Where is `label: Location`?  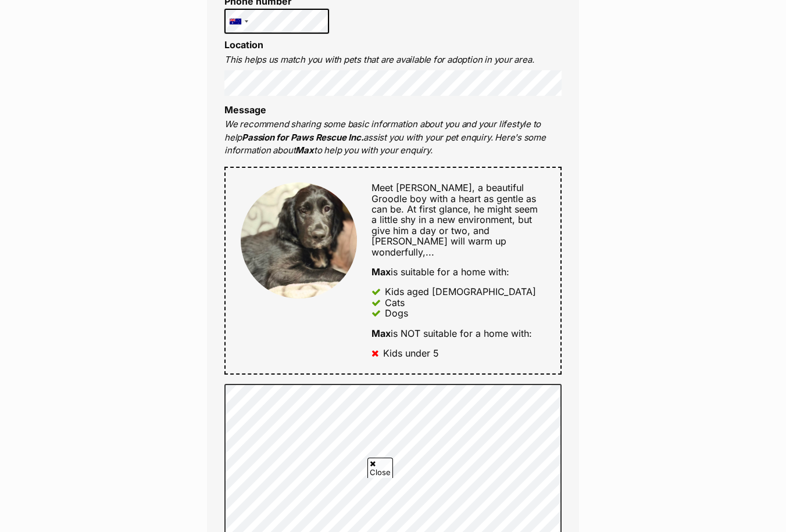 label: Location is located at coordinates (244, 44).